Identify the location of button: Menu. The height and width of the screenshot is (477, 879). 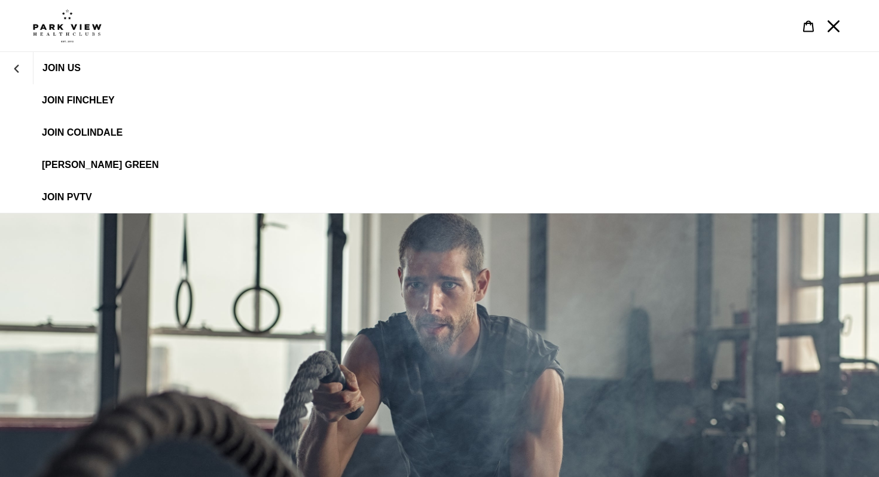
(833, 26).